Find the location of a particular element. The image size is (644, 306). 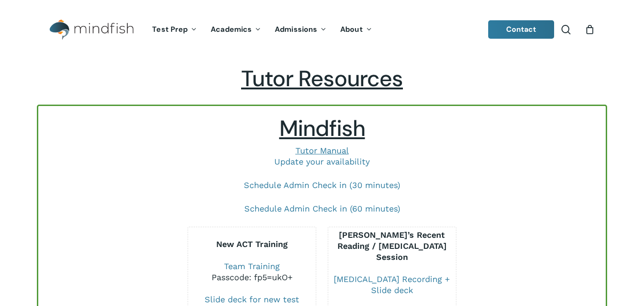

header: Main Menu is located at coordinates (322, 30).